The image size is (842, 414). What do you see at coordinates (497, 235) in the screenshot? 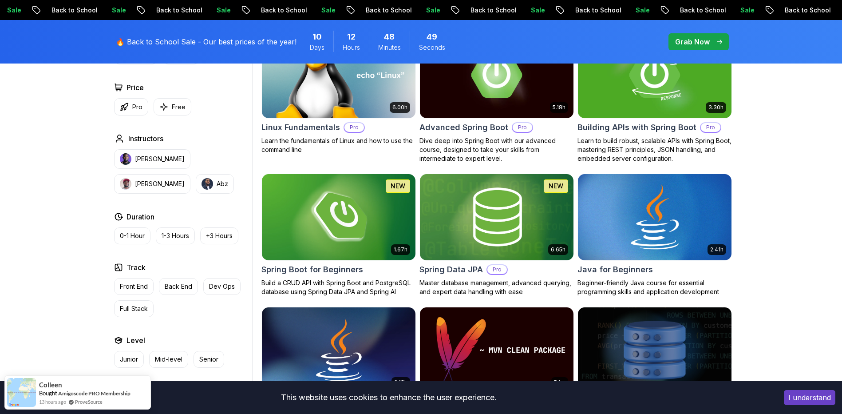
I see `a: Spring Data JPA card6.65hNEWSpring Data JPAProMaster database management, advanced querying, and ...` at bounding box center [497, 235].